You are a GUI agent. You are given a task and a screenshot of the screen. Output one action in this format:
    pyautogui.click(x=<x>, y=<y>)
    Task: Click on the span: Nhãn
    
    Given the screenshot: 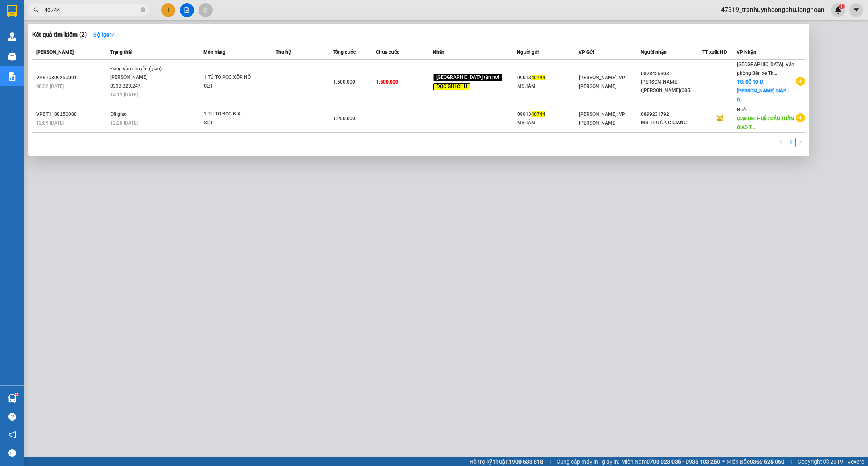 What is the action you would take?
    pyautogui.click(x=438, y=52)
    